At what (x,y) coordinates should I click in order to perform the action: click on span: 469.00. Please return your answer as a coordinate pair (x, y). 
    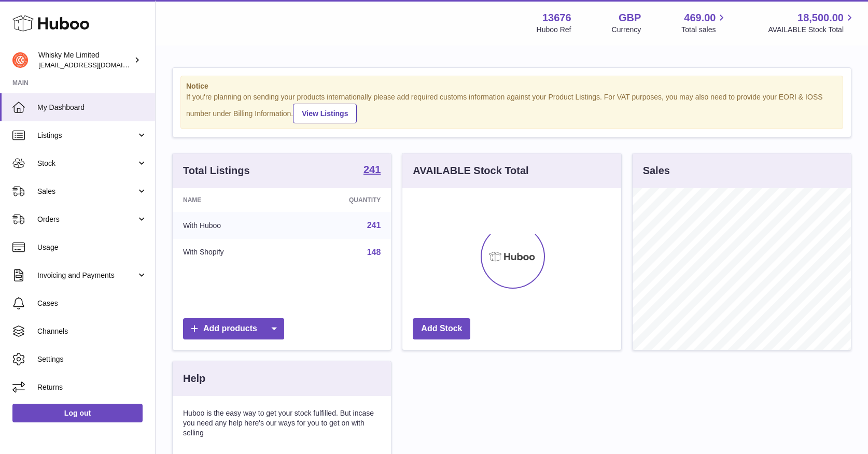
    Looking at the image, I should click on (699, 18).